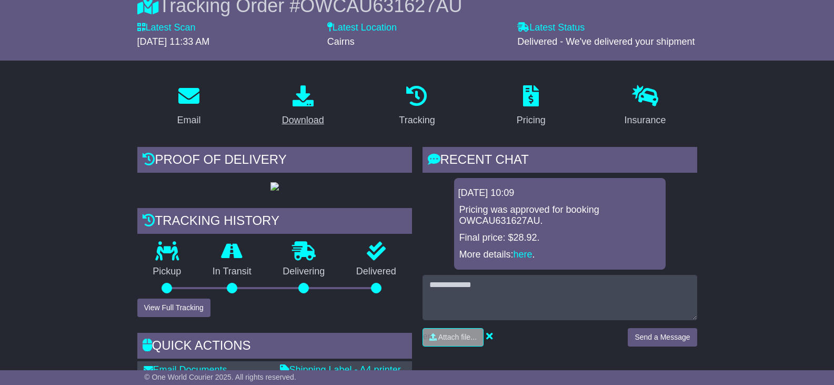 Image resolution: width=834 pixels, height=385 pixels. What do you see at coordinates (166, 28) in the screenshot?
I see `label: Latest Scan` at bounding box center [166, 28].